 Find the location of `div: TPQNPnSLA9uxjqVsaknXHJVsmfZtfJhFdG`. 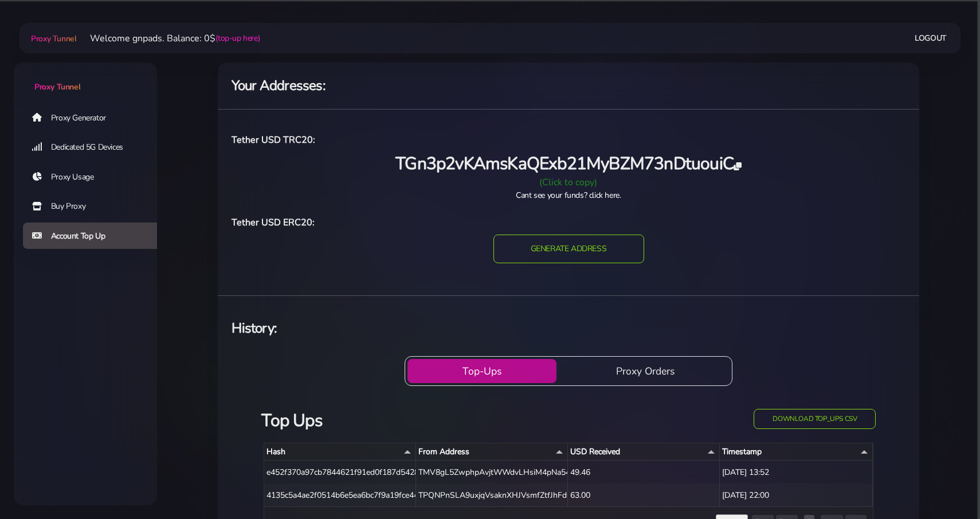

div: TPQNPnSLA9uxjqVsaknXHJVsmfZtfJhFdG is located at coordinates (492, 495).